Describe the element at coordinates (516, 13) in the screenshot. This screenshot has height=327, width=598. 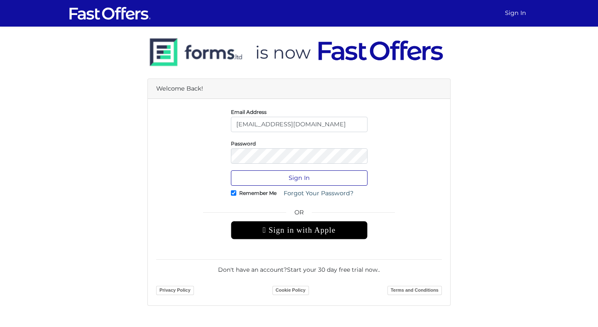
I see `a: Sign In` at that location.